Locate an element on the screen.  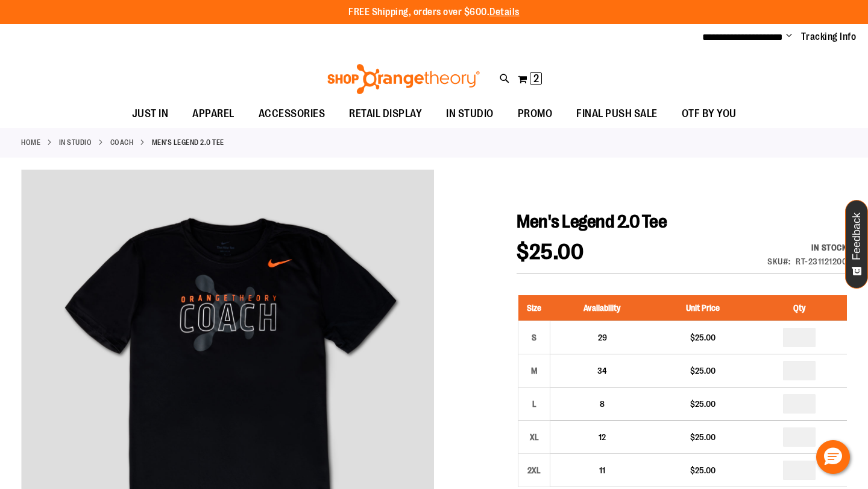
span: 12 is located at coordinates (602, 437).